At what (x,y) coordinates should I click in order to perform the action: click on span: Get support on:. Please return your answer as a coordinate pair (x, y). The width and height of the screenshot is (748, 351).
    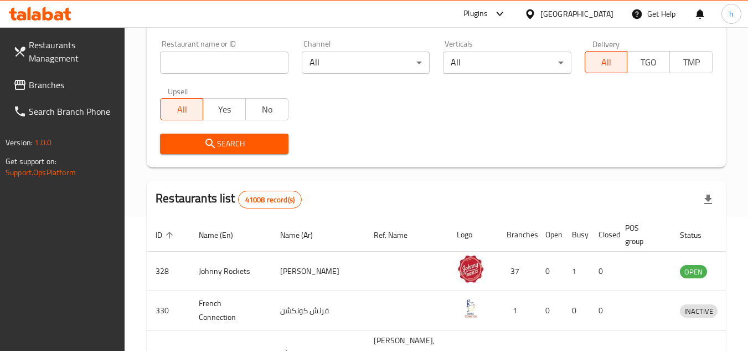
    Looking at the image, I should click on (31, 161).